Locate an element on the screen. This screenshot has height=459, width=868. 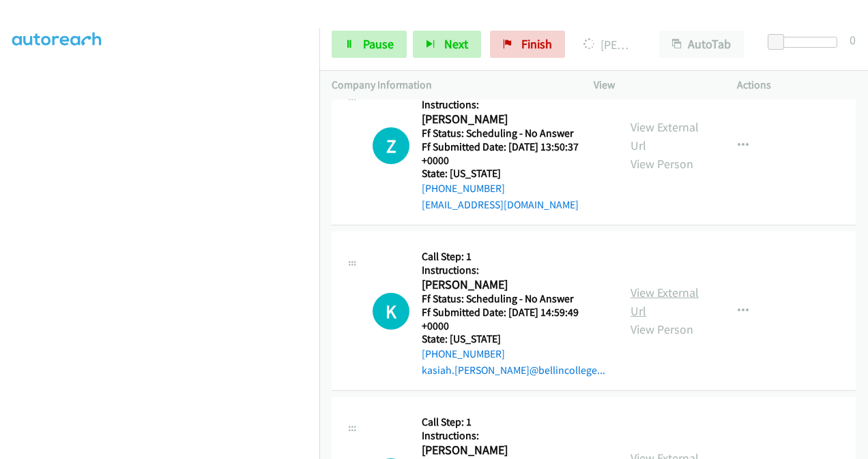
span: Next is located at coordinates (455, 44).